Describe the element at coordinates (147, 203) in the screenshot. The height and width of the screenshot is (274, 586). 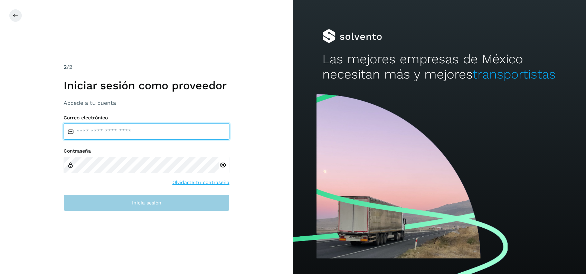
I see `span: Inicia sesión` at that location.